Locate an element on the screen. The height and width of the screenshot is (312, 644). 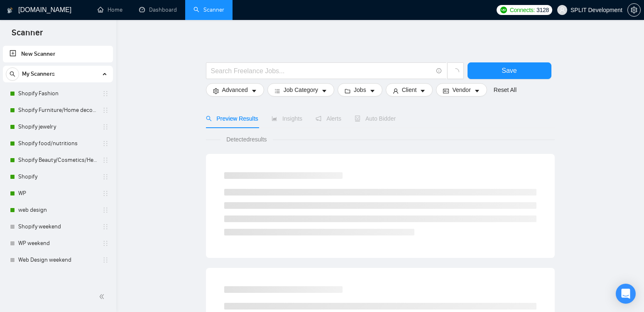
a: New Scanner is located at coordinates (57, 54).